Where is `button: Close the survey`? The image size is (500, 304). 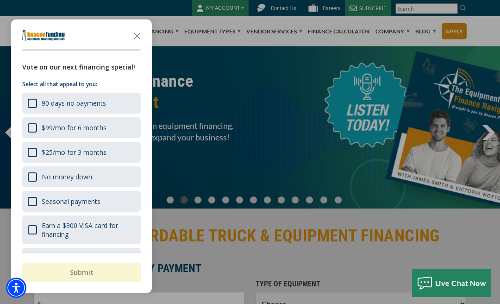
button: Close the survey is located at coordinates (137, 35).